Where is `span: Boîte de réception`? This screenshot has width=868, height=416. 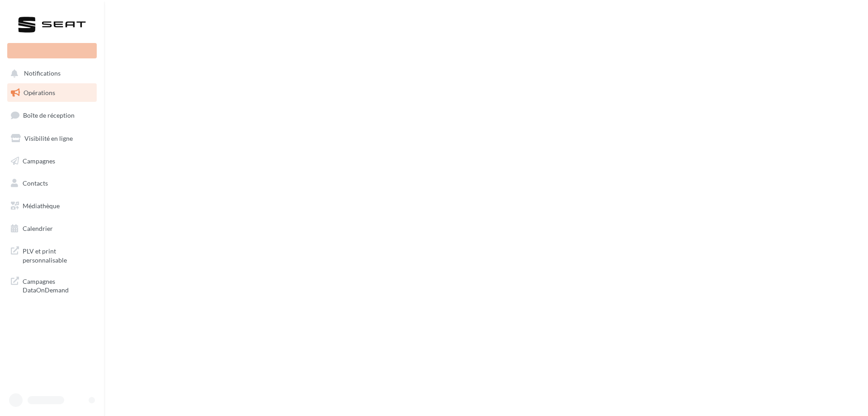 span: Boîte de réception is located at coordinates (49, 115).